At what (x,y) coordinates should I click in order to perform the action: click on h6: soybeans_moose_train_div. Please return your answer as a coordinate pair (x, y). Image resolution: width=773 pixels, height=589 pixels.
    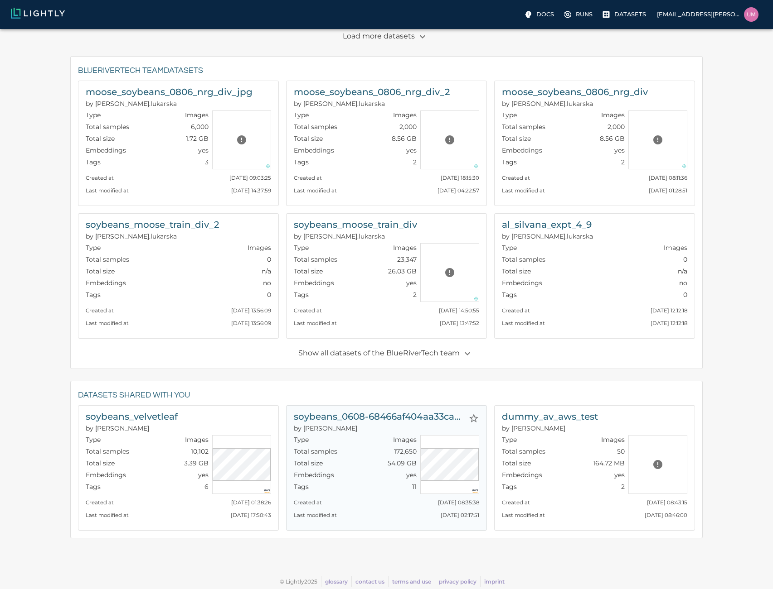
    Looking at the image, I should click on (355, 225).